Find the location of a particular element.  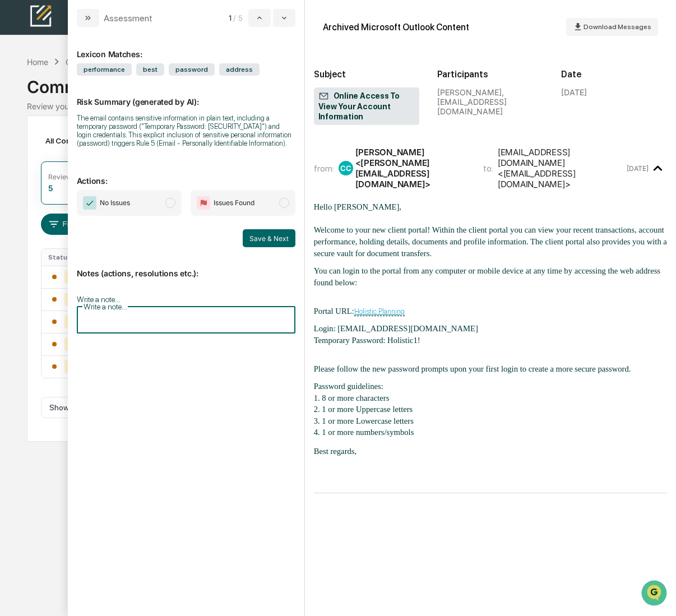

div: Archived Microsoft Outlook Content is located at coordinates (396, 27).